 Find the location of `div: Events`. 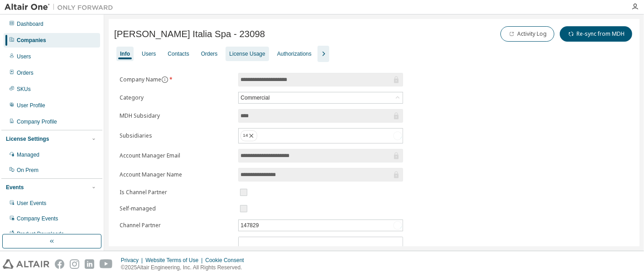

div: Events is located at coordinates (14, 187).